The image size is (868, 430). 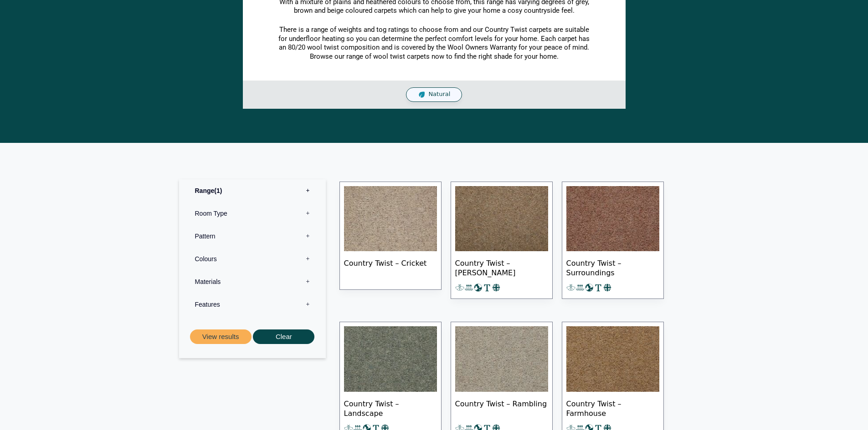 What do you see at coordinates (284, 337) in the screenshot?
I see `button: Clear` at bounding box center [284, 337].